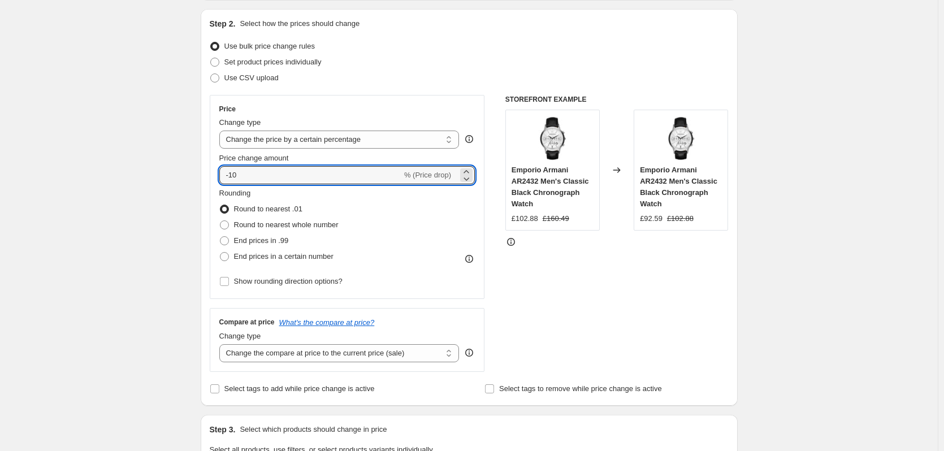  Describe the element at coordinates (286, 224) in the screenshot. I see `span: Round to nearest whole number` at that location.